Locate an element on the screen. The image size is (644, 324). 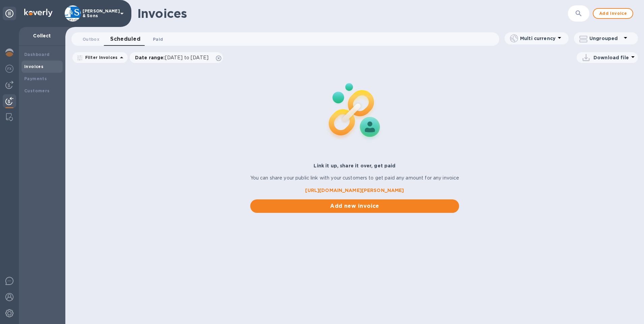
p: Download file is located at coordinates (611, 58).